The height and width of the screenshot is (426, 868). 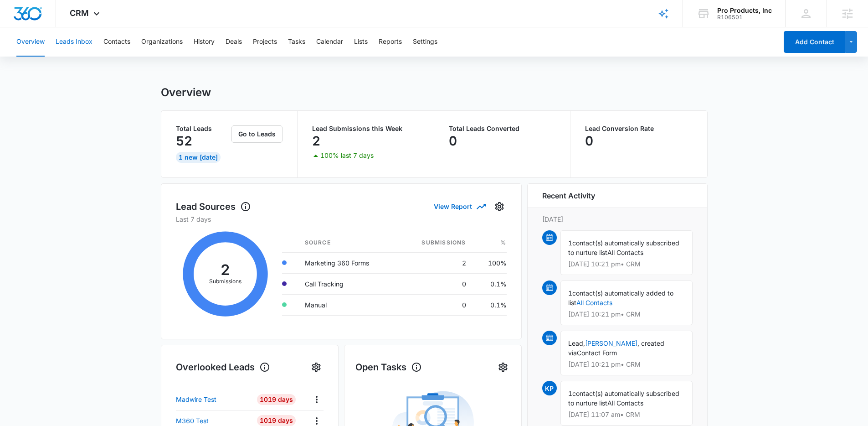 I want to click on button: Overview, so click(x=30, y=42).